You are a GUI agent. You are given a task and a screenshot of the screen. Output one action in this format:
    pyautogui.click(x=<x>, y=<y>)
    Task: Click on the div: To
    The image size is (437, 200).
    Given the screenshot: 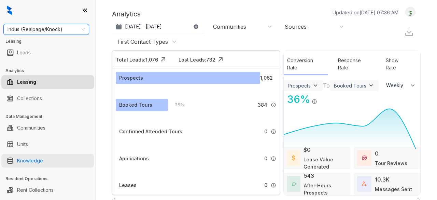 What is the action you would take?
    pyautogui.click(x=327, y=85)
    